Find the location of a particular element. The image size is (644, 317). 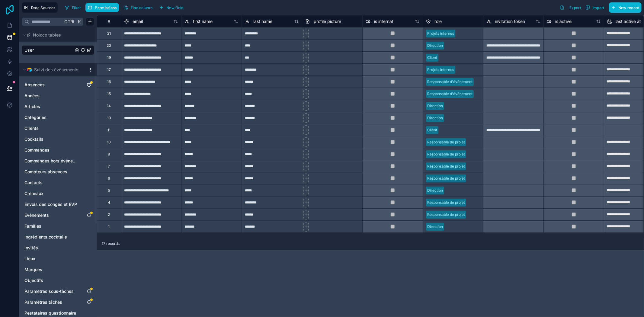

div: Client is located at coordinates (432, 57).